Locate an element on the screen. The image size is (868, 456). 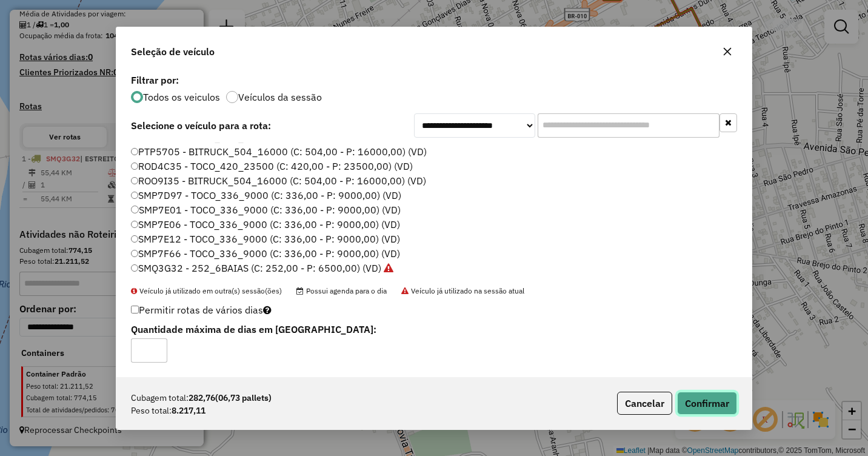
label: Permitir rotas de vários dias is located at coordinates (201, 310).